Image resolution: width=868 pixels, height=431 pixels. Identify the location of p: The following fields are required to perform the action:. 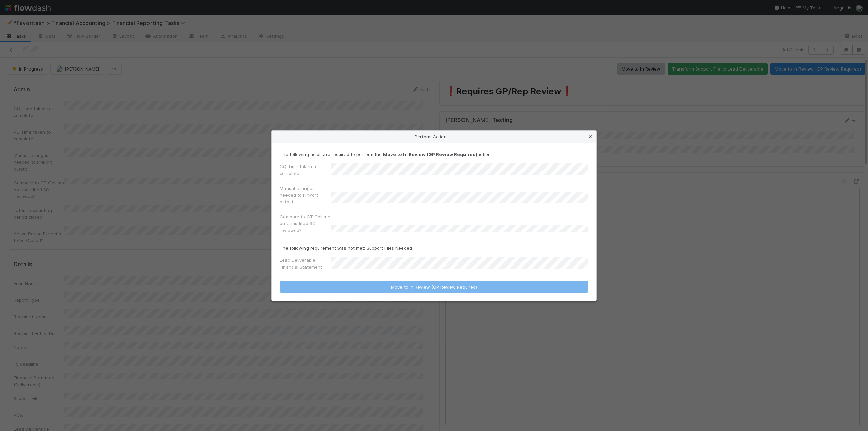
(434, 154).